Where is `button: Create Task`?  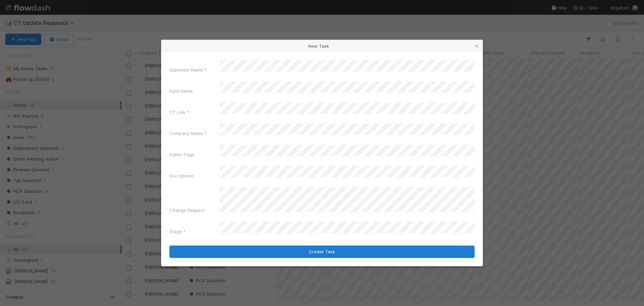 button: Create Task is located at coordinates (322, 252).